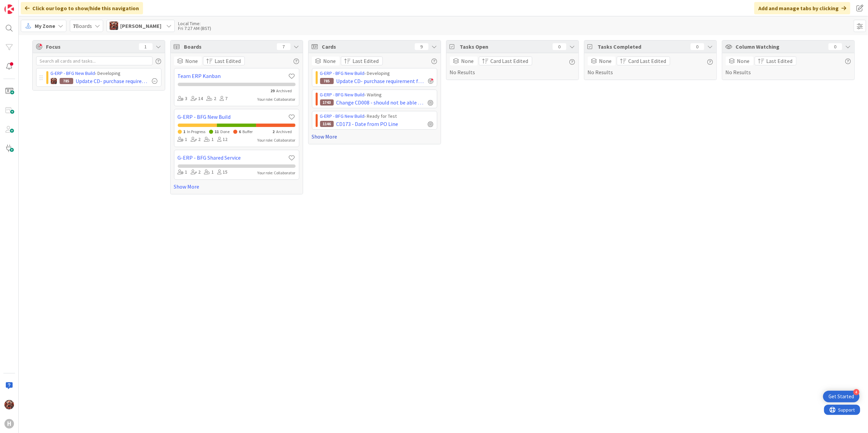  What do you see at coordinates (327, 103) in the screenshot?
I see `div: 1743` at bounding box center [327, 103].